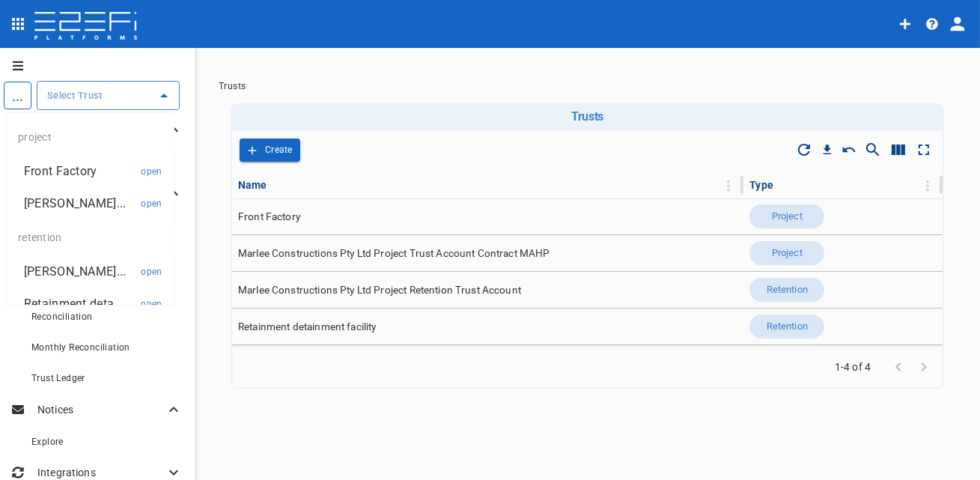 The height and width of the screenshot is (480, 980). Describe the element at coordinates (73, 303) in the screenshot. I see `p: Retainment deta...` at that location.